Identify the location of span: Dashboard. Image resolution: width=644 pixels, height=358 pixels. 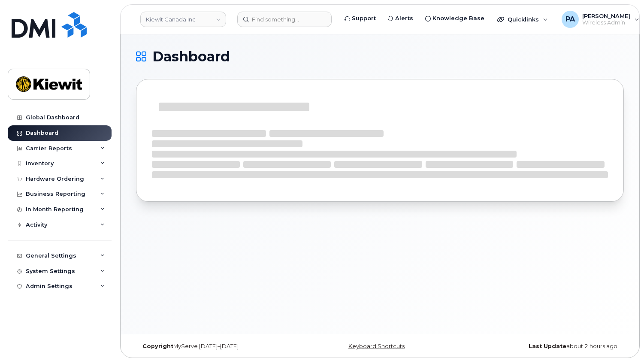
(191, 57).